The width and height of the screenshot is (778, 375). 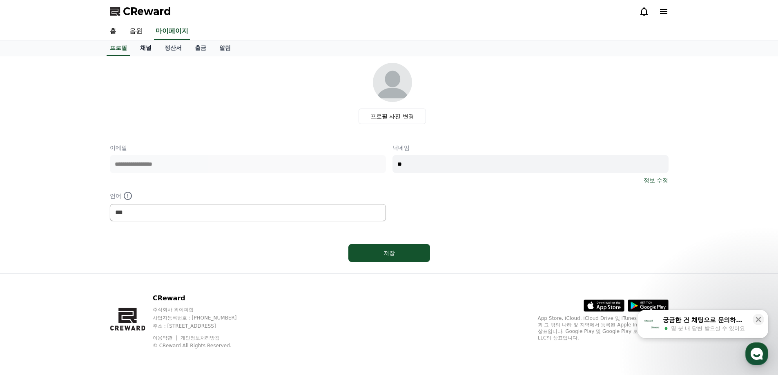 I want to click on a: 출금, so click(x=200, y=48).